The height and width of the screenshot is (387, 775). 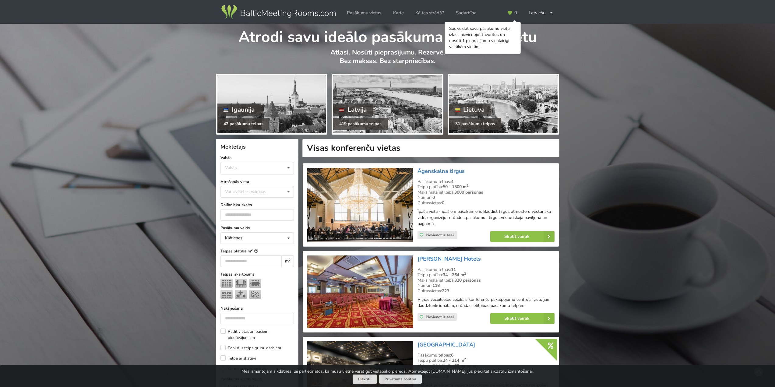 I want to click on label: Pasākuma veids, so click(x=257, y=228).